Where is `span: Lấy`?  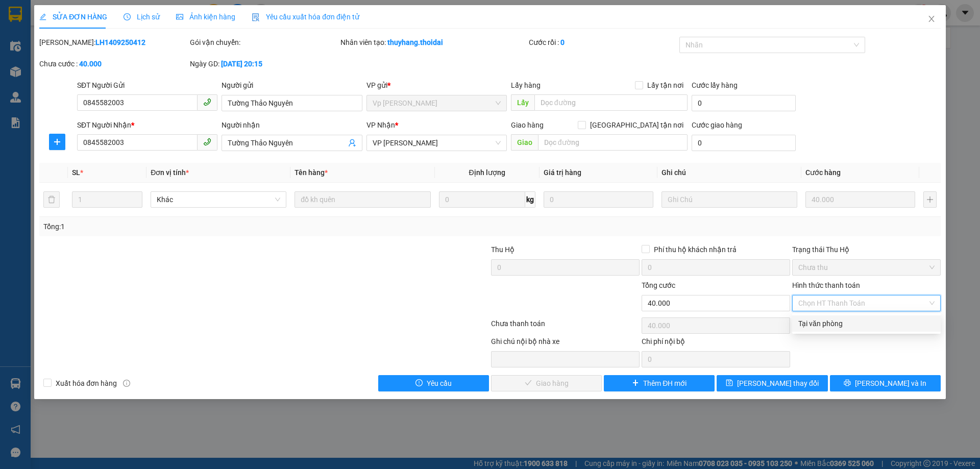 span: Lấy is located at coordinates (523, 103).